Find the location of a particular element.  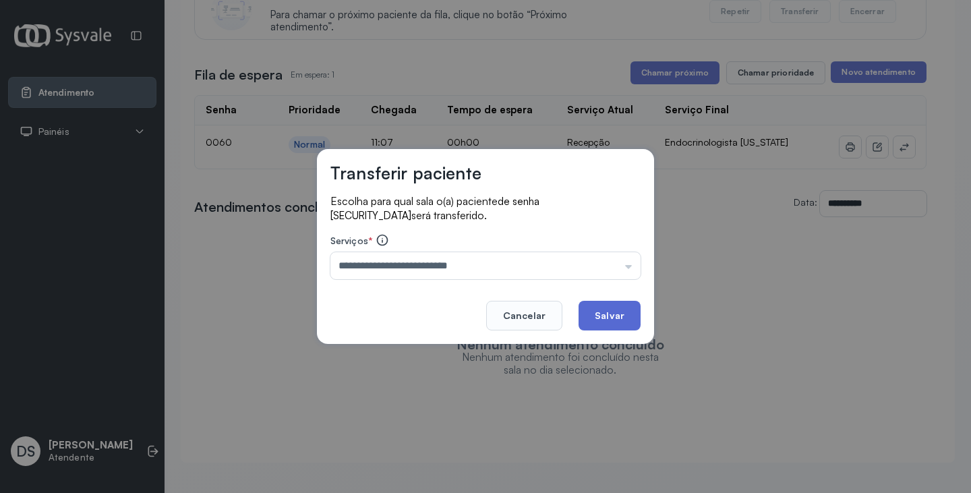

h3: Transferir paciente is located at coordinates (406, 173).